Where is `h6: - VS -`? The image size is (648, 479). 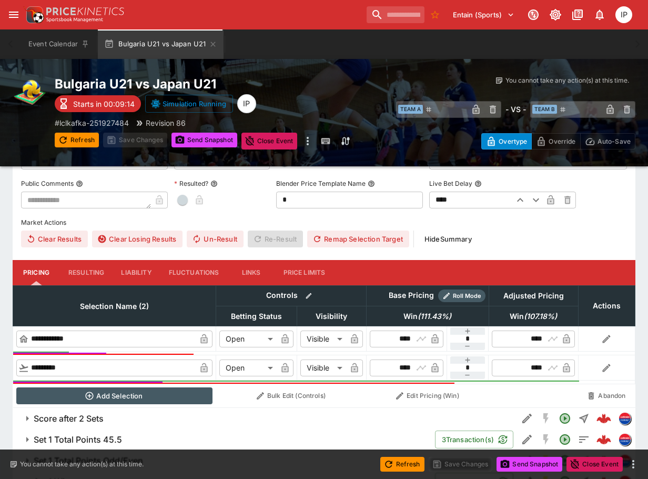
h6: - VS - is located at coordinates (516, 109).